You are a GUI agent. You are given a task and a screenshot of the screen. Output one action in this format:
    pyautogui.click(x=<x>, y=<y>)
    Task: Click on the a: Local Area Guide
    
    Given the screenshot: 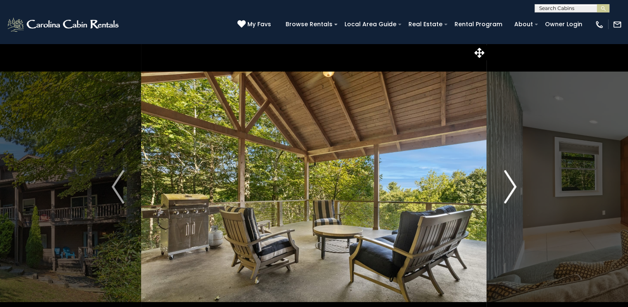 What is the action you would take?
    pyautogui.click(x=371, y=24)
    